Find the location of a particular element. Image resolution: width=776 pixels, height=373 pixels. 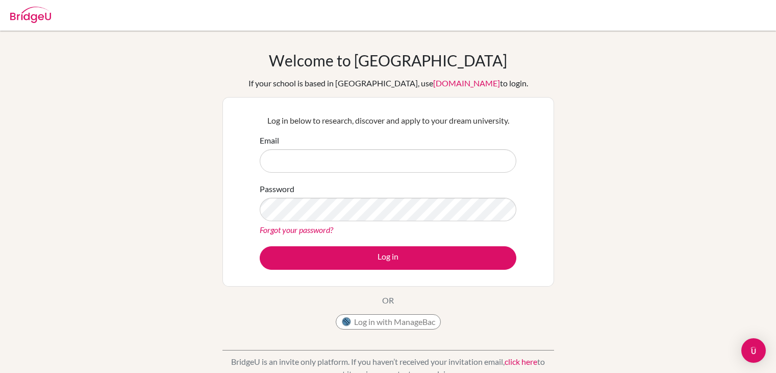

label: Email is located at coordinates (269, 140).